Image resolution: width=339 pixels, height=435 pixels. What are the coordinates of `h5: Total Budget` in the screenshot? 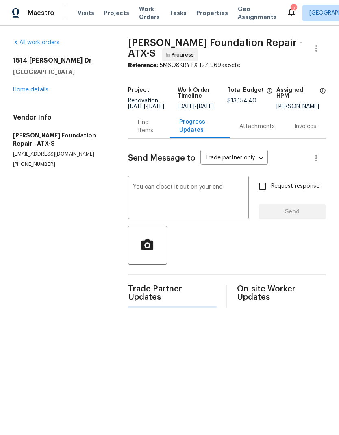 It's located at (246, 90).